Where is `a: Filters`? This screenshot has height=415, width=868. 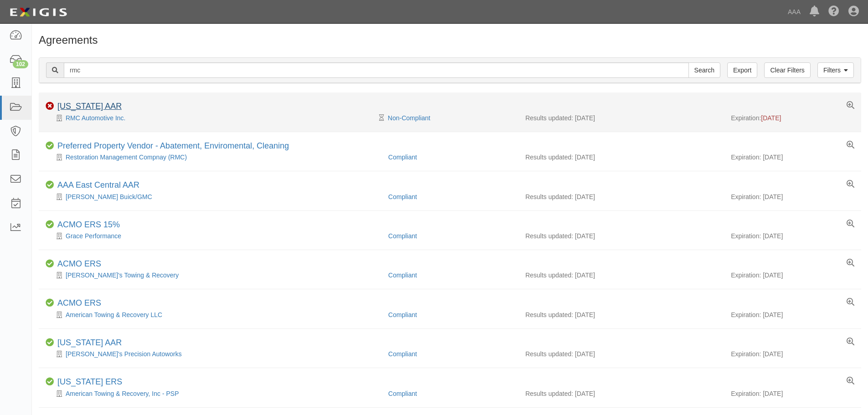
a: Filters is located at coordinates (836, 70).